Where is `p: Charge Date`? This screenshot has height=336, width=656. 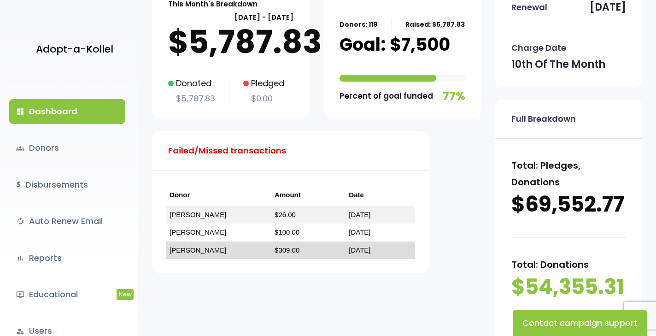
p: Charge Date is located at coordinates (539, 48).